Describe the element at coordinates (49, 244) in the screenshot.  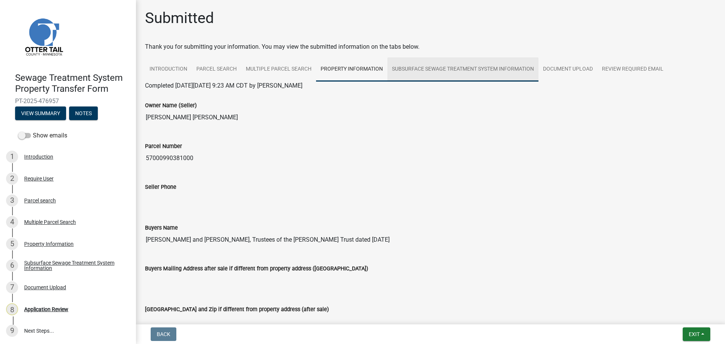
I see `div: Property Information` at that location.